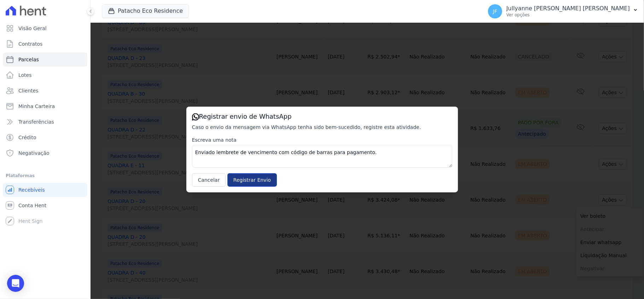 The image size is (644, 299). What do you see at coordinates (45, 190) in the screenshot?
I see `a: Recebíveis` at bounding box center [45, 190].